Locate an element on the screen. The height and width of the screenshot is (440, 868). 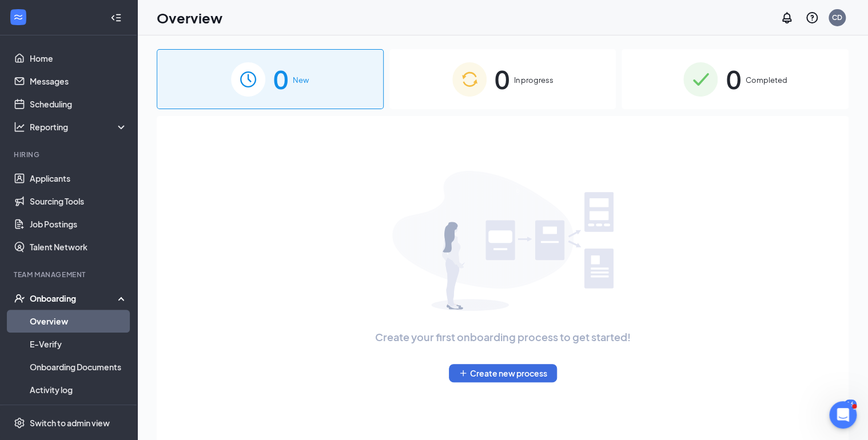
a: Sourcing Tools is located at coordinates (78, 201).